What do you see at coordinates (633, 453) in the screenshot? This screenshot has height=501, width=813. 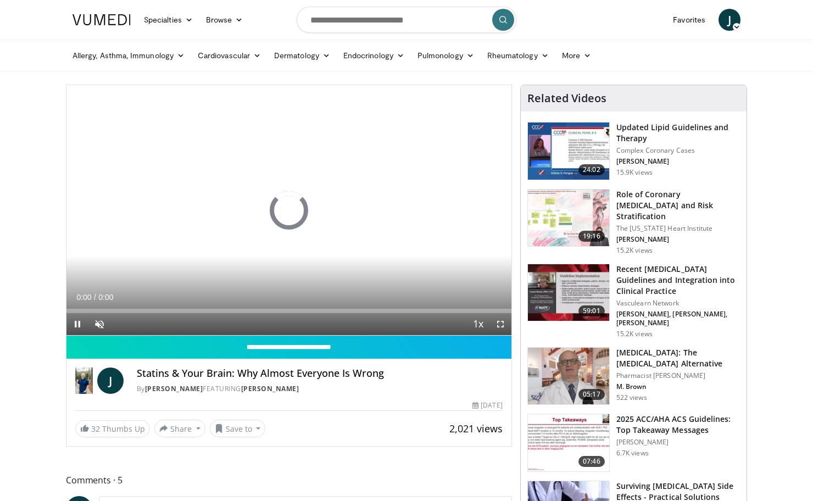 I see `p: 6.7K views` at bounding box center [633, 453].